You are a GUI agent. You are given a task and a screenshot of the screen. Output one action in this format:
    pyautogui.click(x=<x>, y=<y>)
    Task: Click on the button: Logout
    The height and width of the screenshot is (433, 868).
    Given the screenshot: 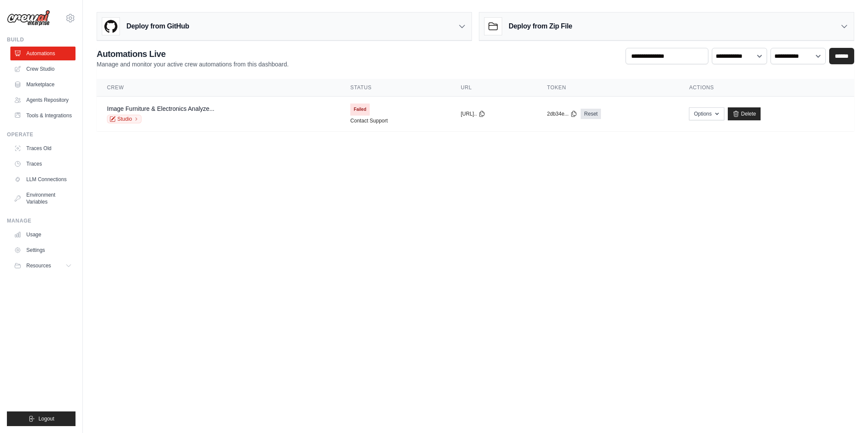 What is the action you would take?
    pyautogui.click(x=41, y=419)
    